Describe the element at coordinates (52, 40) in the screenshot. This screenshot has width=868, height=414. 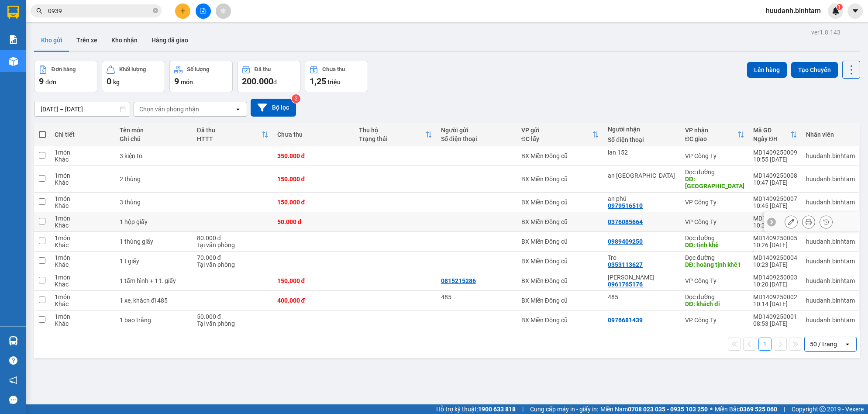
I see `button: Kho gửi` at that location.